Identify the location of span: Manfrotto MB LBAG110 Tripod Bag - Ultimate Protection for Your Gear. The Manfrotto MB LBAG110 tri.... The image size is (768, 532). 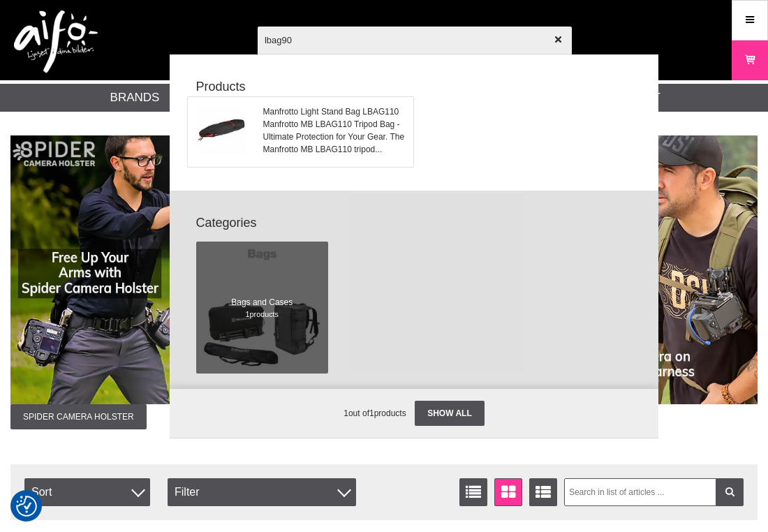
(334, 137).